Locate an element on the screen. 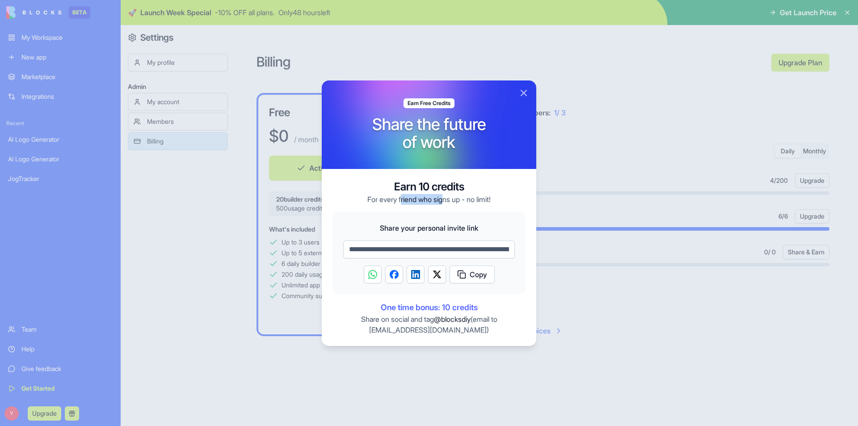  img: WhatsApp is located at coordinates (373, 274).